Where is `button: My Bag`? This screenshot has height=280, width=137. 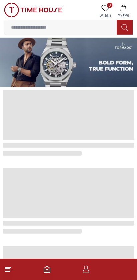
button: My Bag is located at coordinates (123, 11).